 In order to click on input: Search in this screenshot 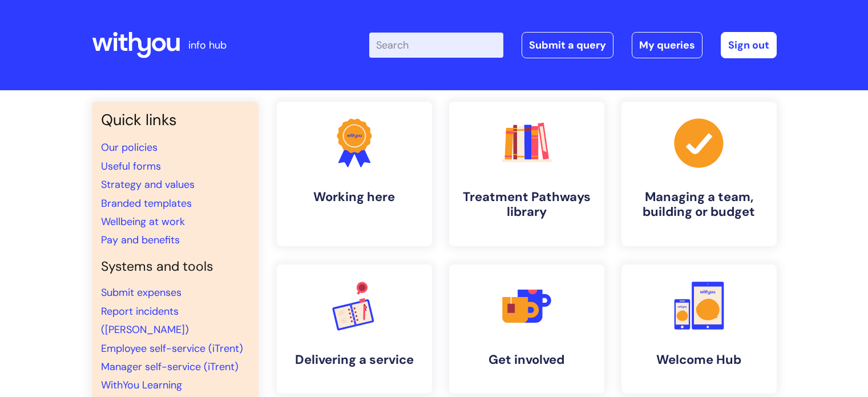, I will do `click(437, 45)`.